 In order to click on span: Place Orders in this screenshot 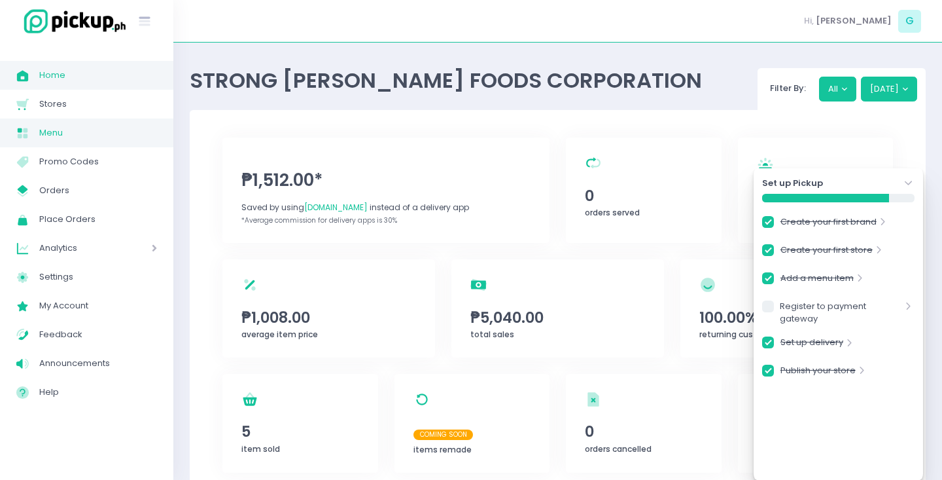, I will do `click(98, 219)`.